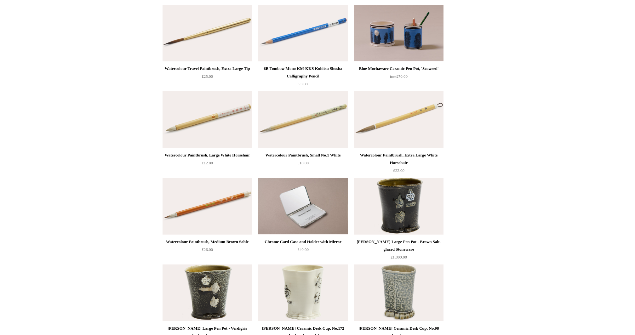 Image resolution: width=635 pixels, height=335 pixels. What do you see at coordinates (399, 293) in the screenshot?
I see `img: Steve Harrison Ceramic Desk Cup, No.98 Green Fluted Stoneware` at bounding box center [399, 293].